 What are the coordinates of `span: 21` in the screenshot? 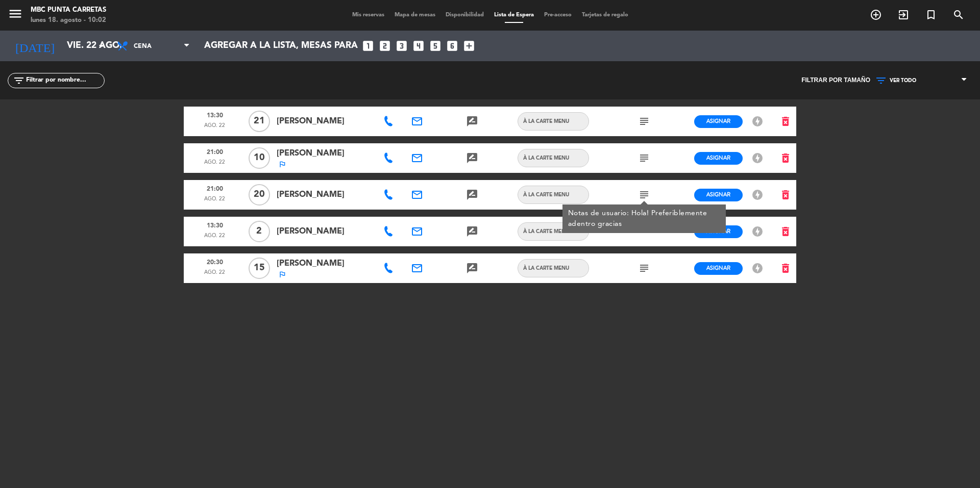 It's located at (259, 121).